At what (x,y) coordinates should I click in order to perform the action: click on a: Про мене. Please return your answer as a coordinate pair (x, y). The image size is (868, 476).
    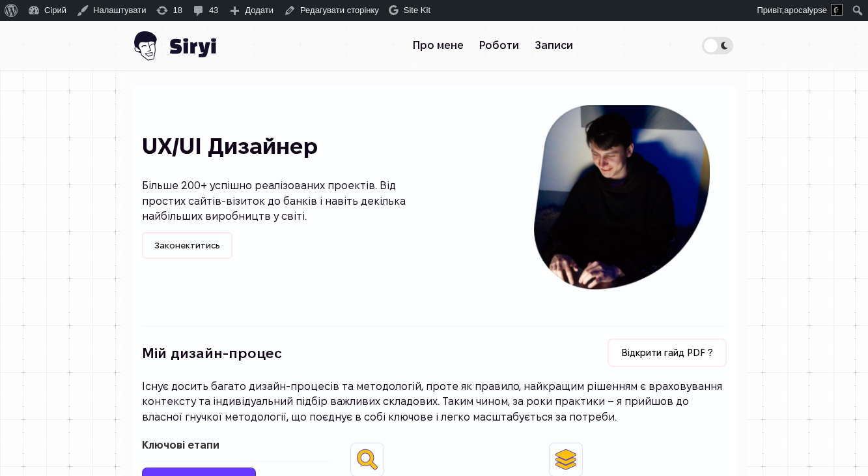
    Looking at the image, I should click on (438, 46).